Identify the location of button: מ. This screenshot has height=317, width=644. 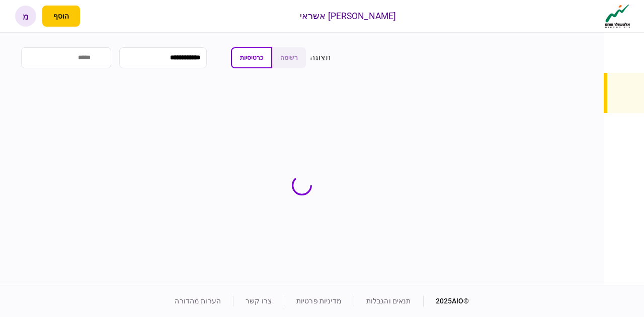
(26, 16).